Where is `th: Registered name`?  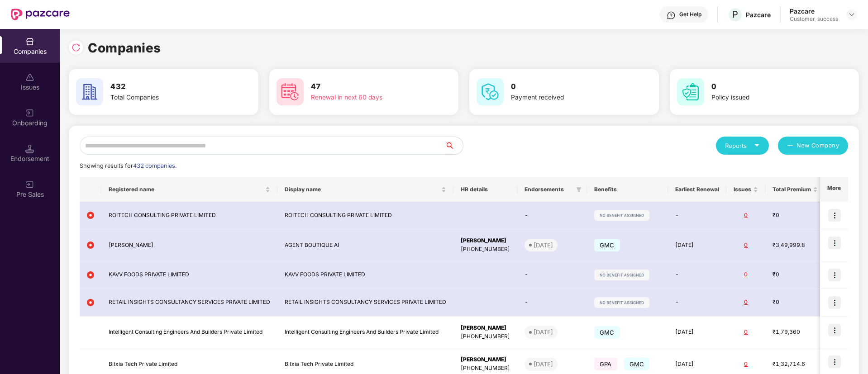 th: Registered name is located at coordinates (189, 190).